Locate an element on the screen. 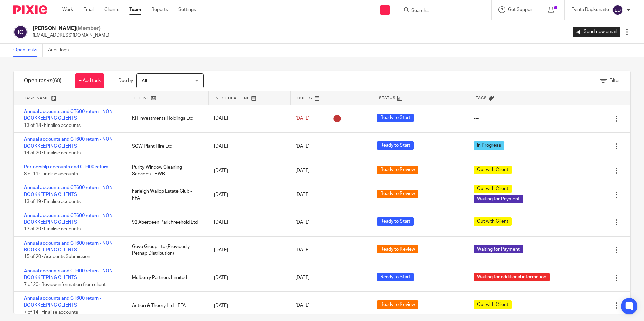 This screenshot has width=644, height=321. span: 8 of 11 · Finalise accounts is located at coordinates (51, 174).